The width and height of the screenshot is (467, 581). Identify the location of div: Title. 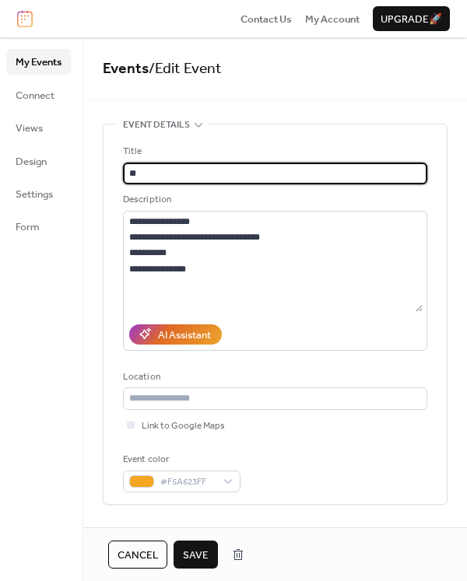
(273, 152).